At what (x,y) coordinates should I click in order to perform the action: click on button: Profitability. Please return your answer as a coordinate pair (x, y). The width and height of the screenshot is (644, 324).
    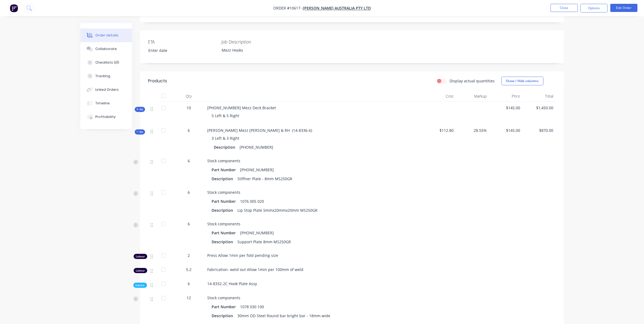
    Looking at the image, I should click on (106, 117).